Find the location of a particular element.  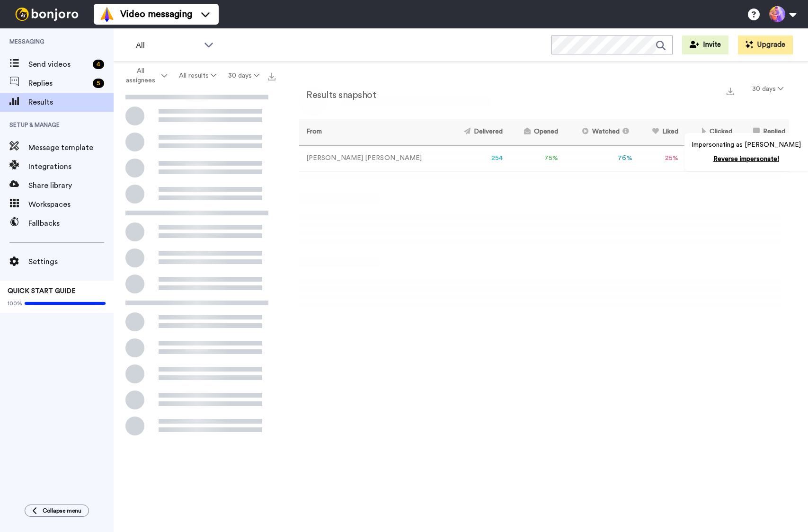

button: Export all results that match these filters now. is located at coordinates (271, 75).